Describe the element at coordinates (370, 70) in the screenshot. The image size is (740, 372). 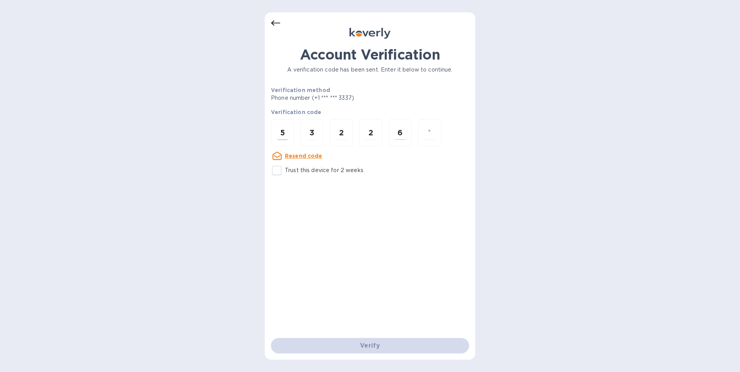
I see `p: A verification code has been sent. Enter it below to continue.` at that location.